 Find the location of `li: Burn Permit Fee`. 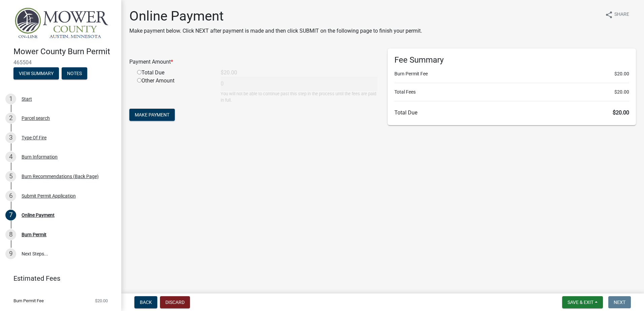

li: Burn Permit Fee is located at coordinates (512, 73).